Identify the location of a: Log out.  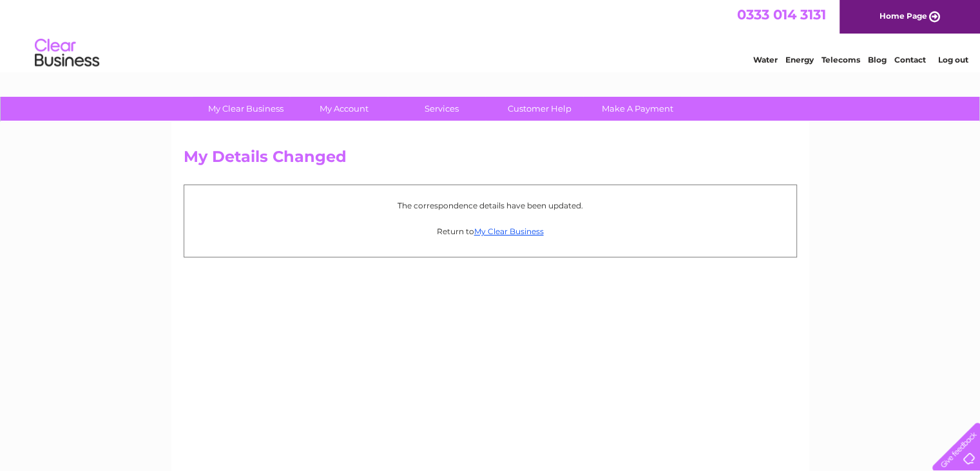
(952, 59).